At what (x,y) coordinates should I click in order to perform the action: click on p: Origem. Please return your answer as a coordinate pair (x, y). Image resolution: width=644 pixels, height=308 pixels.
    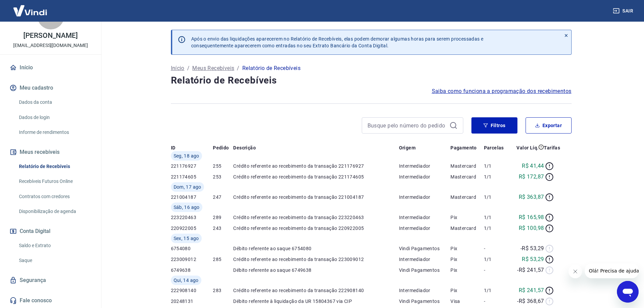
    Looking at the image, I should click on (407, 148).